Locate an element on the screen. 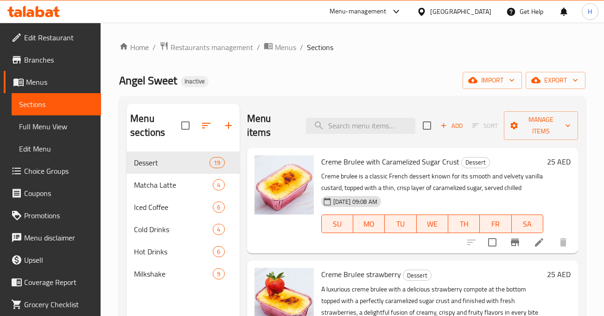 The image size is (604, 316). button: MO is located at coordinates (369, 224).